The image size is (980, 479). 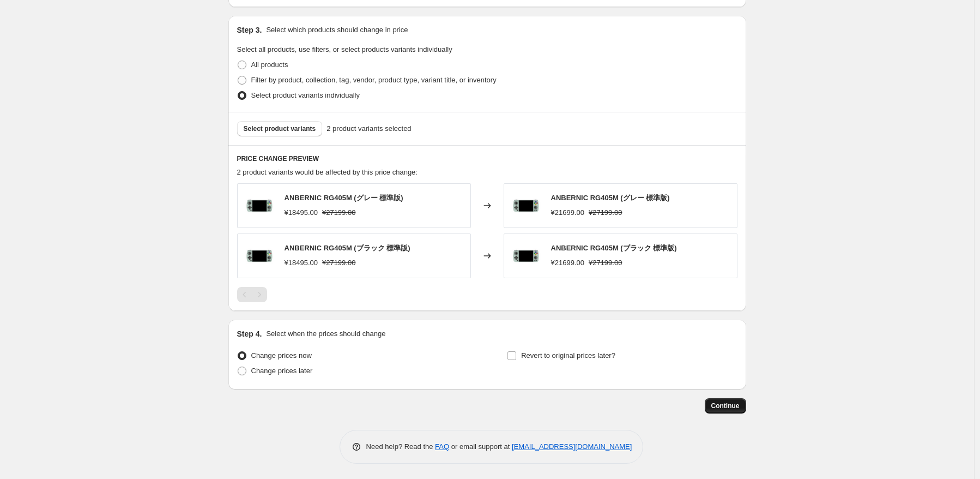 I want to click on span: 2 product variants would be affected by this price change:, so click(x=327, y=172).